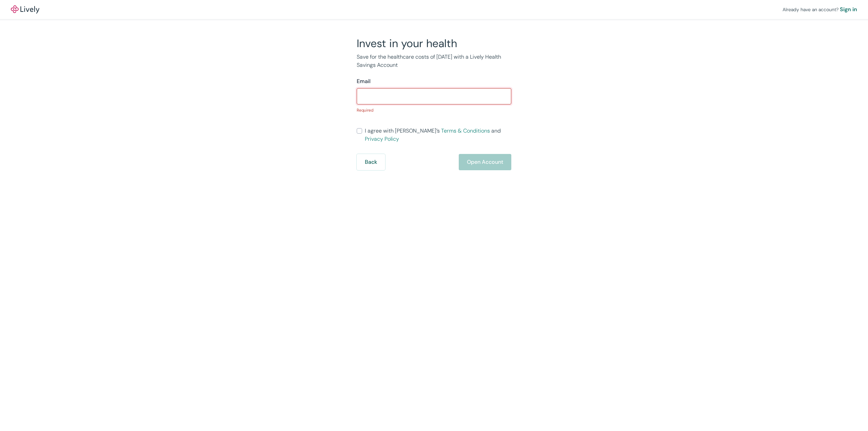 The image size is (868, 431). What do you see at coordinates (820, 9) in the screenshot?
I see `div: Already have an account?` at bounding box center [820, 9].